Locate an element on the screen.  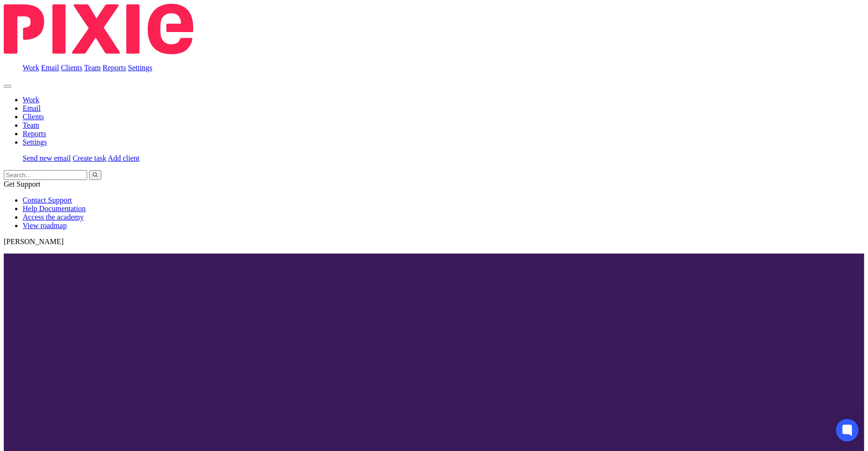
span: View roadmap is located at coordinates (45, 226).